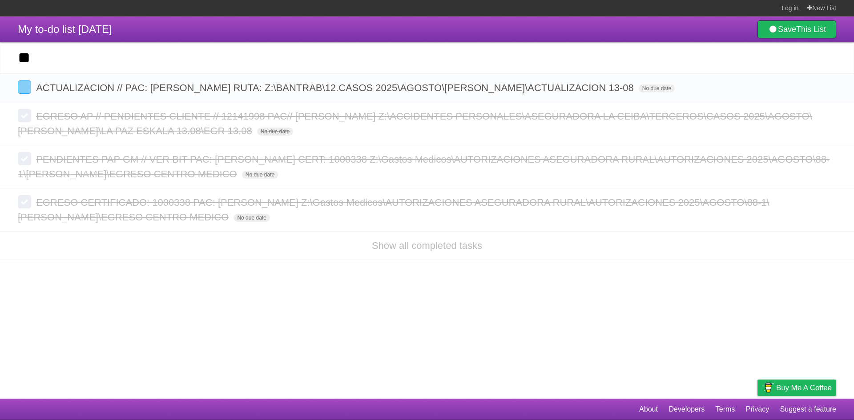 The image size is (854, 420). What do you see at coordinates (648, 409) in the screenshot?
I see `a: About` at bounding box center [648, 409].